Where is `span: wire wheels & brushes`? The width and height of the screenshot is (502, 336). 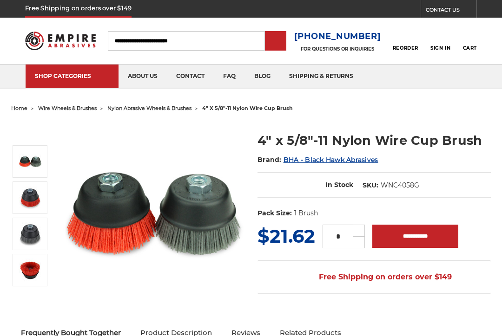 span: wire wheels & brushes is located at coordinates (67, 108).